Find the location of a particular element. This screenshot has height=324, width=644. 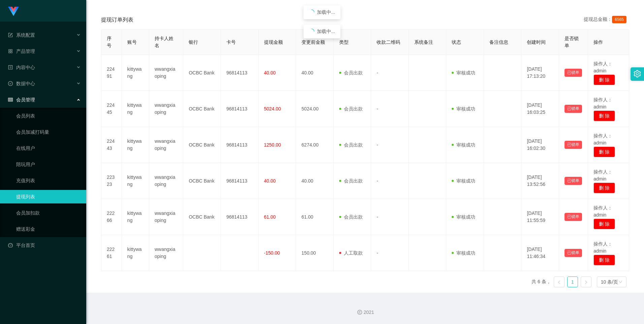

i: 图标: appstore-o is located at coordinates (10, 51).